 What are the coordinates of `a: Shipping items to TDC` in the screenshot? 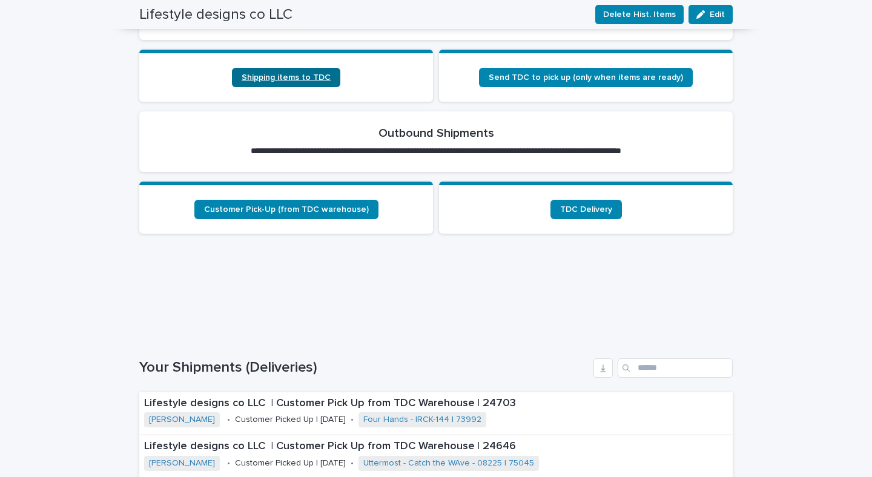 It's located at (286, 77).